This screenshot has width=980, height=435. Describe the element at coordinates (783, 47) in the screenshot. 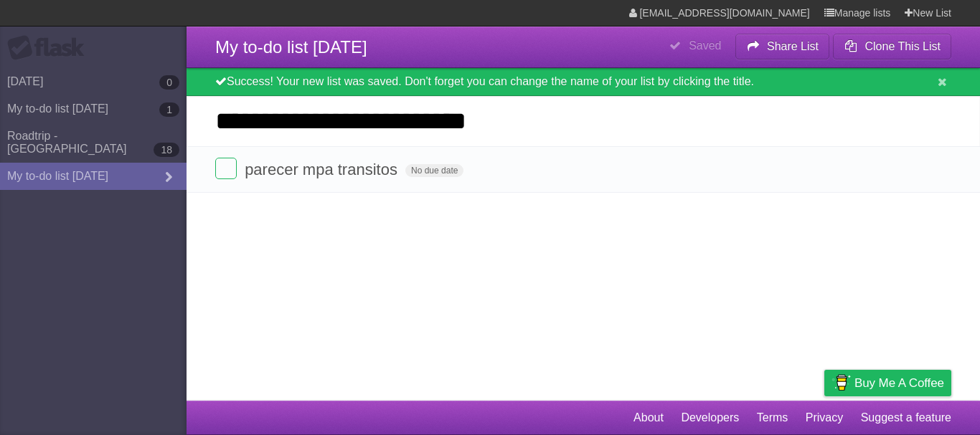

I see `button: Share List` at that location.